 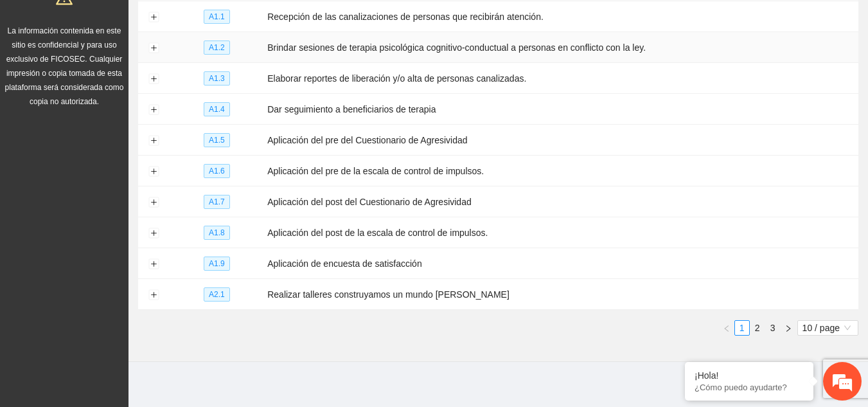 What do you see at coordinates (64, 67) in the screenshot?
I see `span: La información contenida en este sitio es confidencial y para uso exclusivo de FICOSEC. Cualquier...` at bounding box center [64, 67].